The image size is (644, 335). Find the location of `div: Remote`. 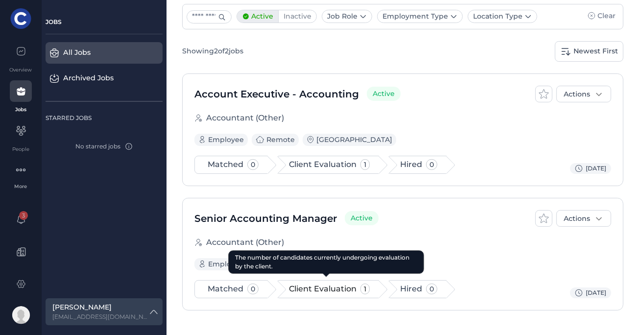

div: Remote is located at coordinates (275, 140).